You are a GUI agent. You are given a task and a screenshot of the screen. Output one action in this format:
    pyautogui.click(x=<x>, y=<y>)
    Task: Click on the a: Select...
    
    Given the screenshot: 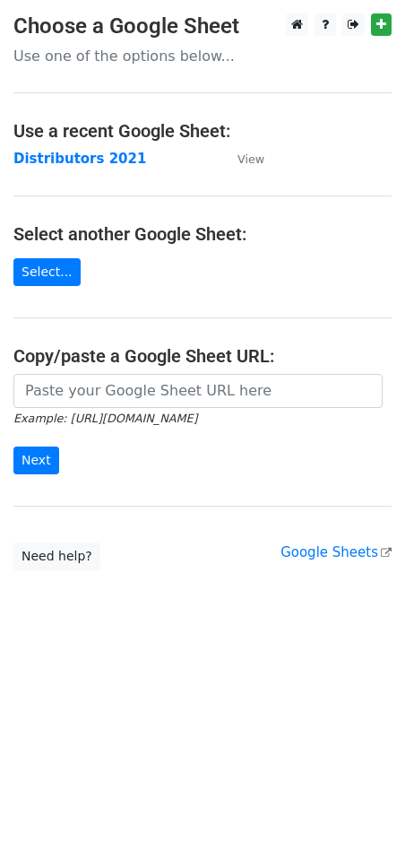 What is the action you would take?
    pyautogui.click(x=46, y=272)
    